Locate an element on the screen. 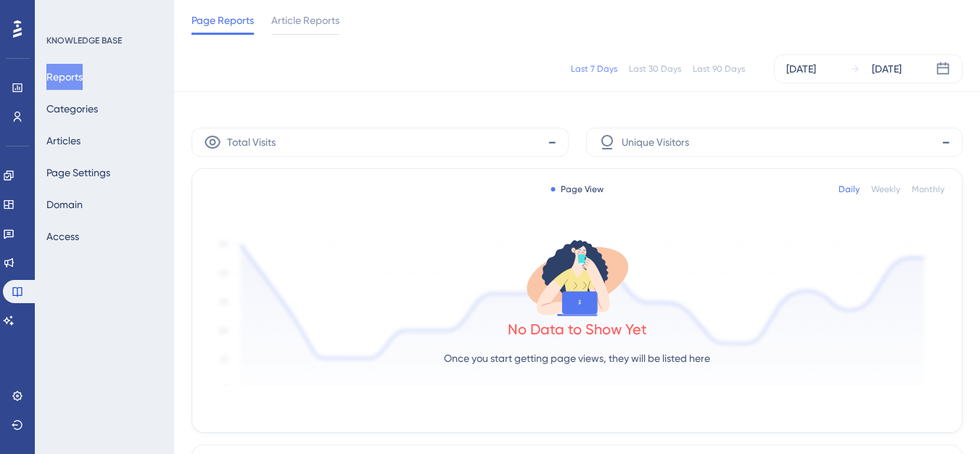 This screenshot has width=980, height=454. div: No Data to Show Yet is located at coordinates (577, 329).